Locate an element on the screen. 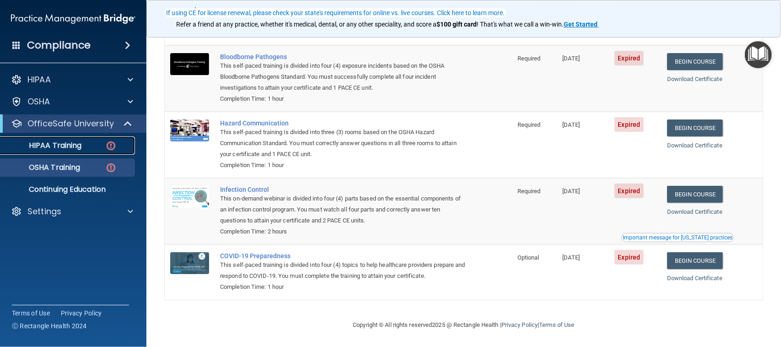 Image resolution: width=781 pixels, height=347 pixels. a: Infection Control is located at coordinates (343, 189).